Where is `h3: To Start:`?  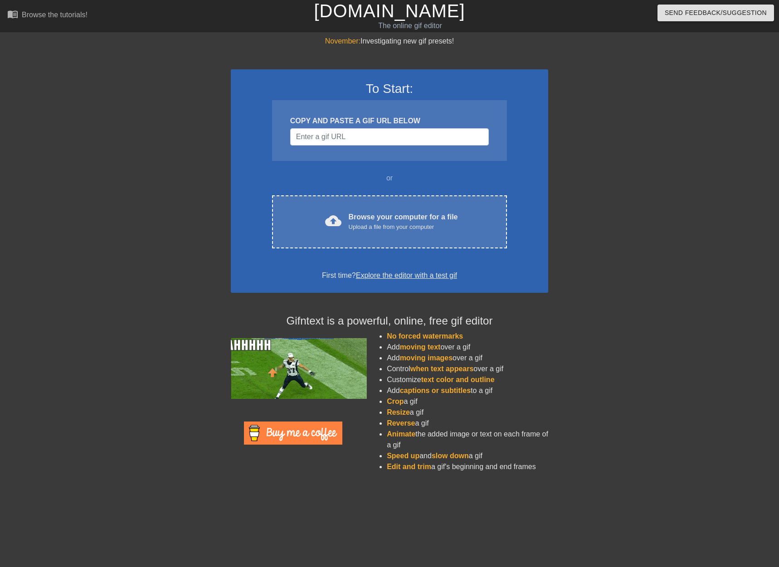 h3: To Start: is located at coordinates (390, 89).